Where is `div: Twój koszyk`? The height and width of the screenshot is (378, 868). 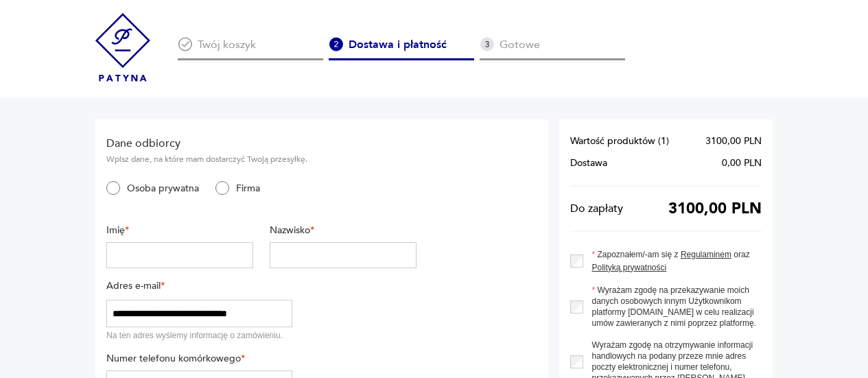 div: Twój koszyk is located at coordinates (251, 49).